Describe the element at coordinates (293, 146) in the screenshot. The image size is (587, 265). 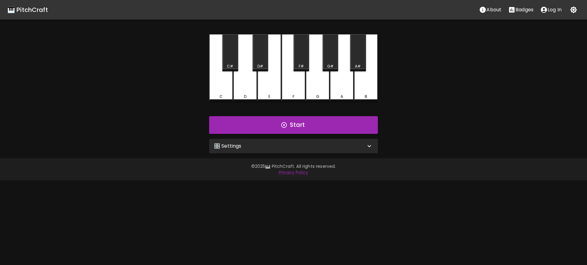
I see `div: 🎛️ Settings` at that location.